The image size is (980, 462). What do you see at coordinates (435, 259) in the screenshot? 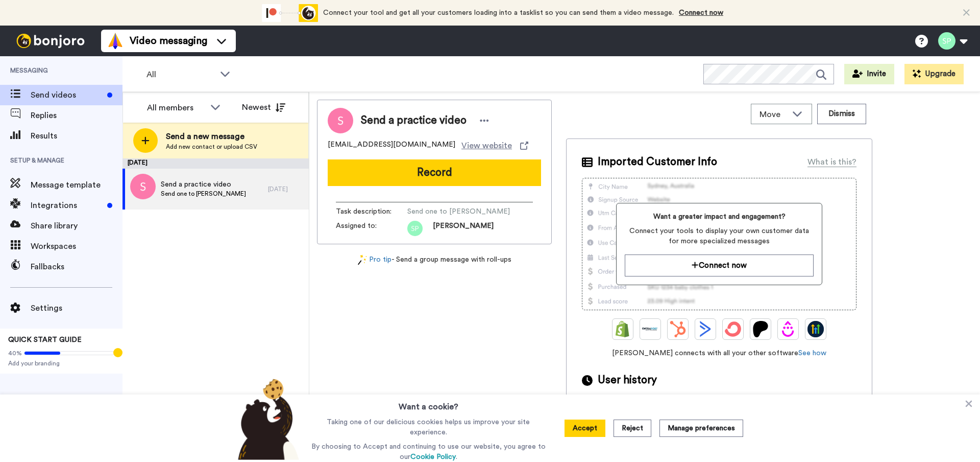
I see `div: - Send a group message with roll-ups` at bounding box center [435, 259].